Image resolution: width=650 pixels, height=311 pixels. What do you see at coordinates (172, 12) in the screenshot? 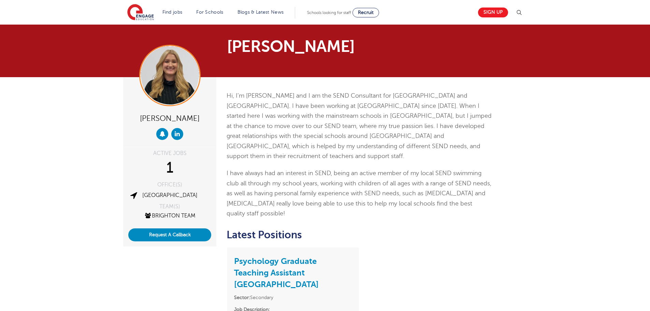
I see `a: Find jobs` at bounding box center [172, 12].